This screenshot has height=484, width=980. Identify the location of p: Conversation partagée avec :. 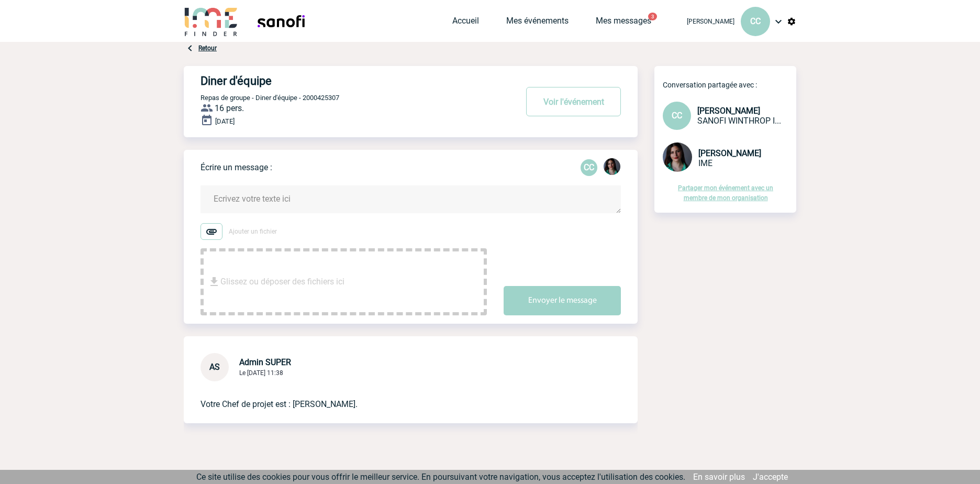
(729, 85).